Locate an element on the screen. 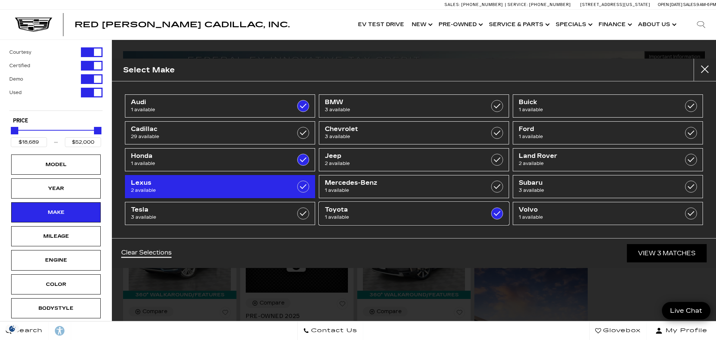 The height and width of the screenshot is (340, 716). label: Demo is located at coordinates (16, 79).